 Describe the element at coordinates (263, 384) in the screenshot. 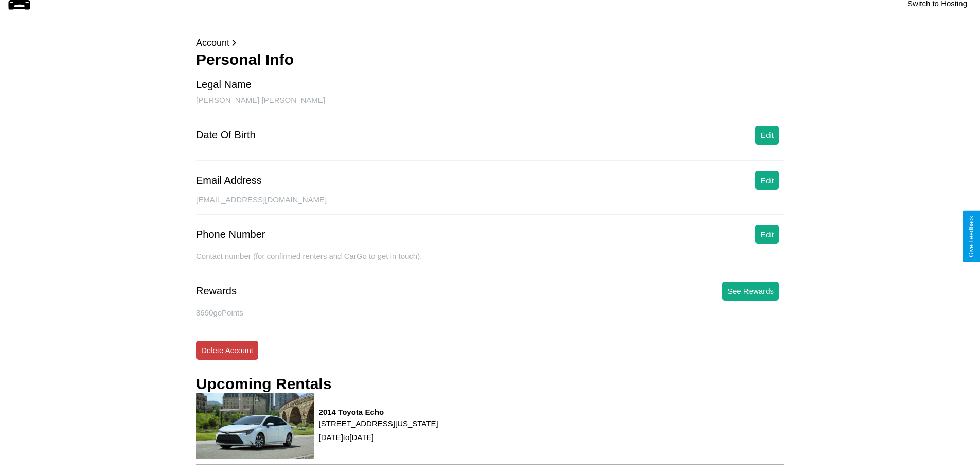

I see `h3: Upcoming Rentals` at that location.